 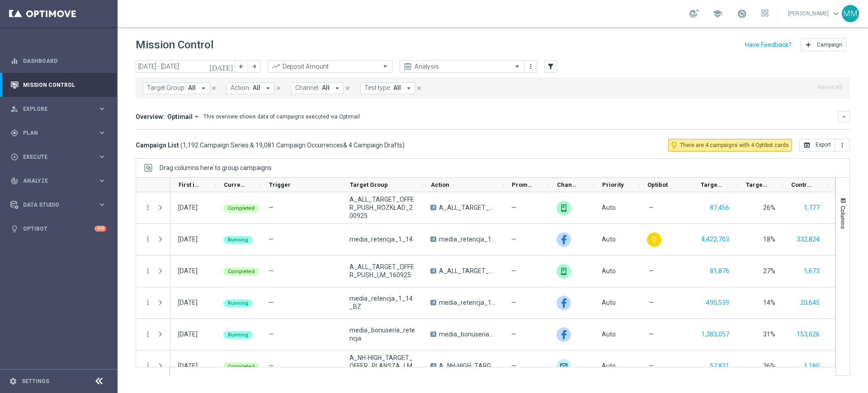 What do you see at coordinates (468, 271) in the screenshot?
I see `span: A_ALL_TARGET_OFFER_PUSH_LM_160925` at bounding box center [468, 271].